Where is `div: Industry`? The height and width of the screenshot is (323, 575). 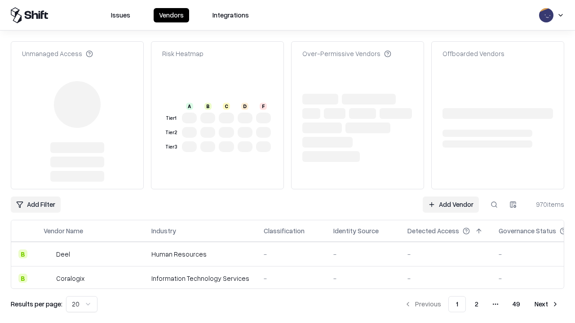
div: Industry is located at coordinates (163, 231).